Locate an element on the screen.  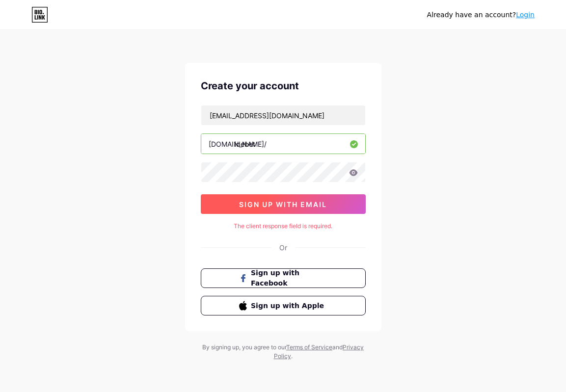
div: The client response field is required. is located at coordinates (283, 226).